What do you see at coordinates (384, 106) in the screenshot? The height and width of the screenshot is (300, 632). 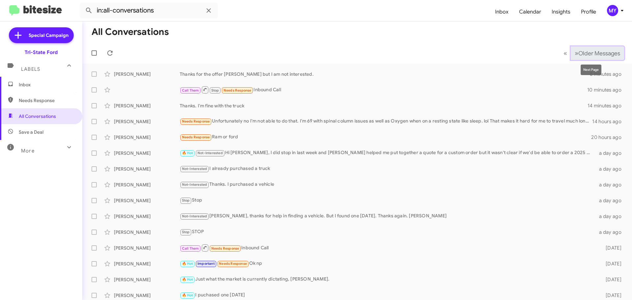 I see `div: Thanks. I'm fine with the truck` at bounding box center [384, 106].